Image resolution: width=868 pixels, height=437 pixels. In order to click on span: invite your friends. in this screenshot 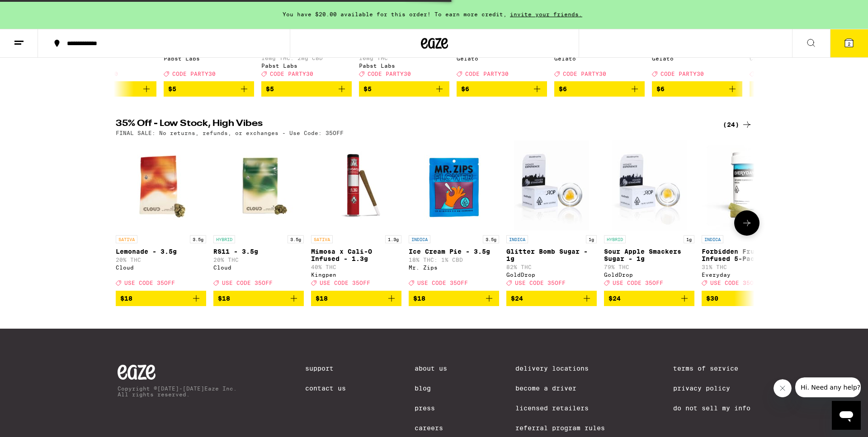, I will do `click(546, 14)`.